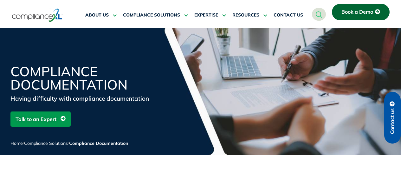 The width and height of the screenshot is (401, 175). What do you see at coordinates (86, 78) in the screenshot?
I see `h1: Compliance Documentation` at bounding box center [86, 78].